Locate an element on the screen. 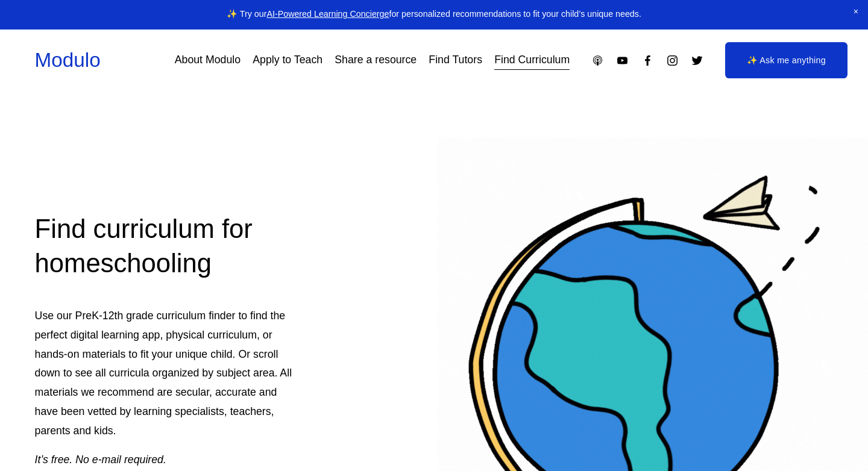 The height and width of the screenshot is (471, 868). a: YouTube is located at coordinates (622, 60).